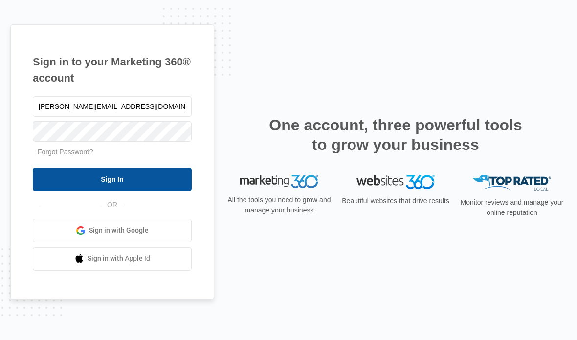  What do you see at coordinates (112, 179) in the screenshot?
I see `input: Sign In` at bounding box center [112, 179].